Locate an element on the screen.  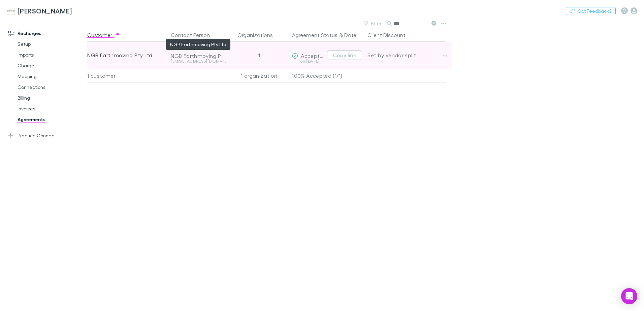
div: 1 customer is located at coordinates (128, 76).